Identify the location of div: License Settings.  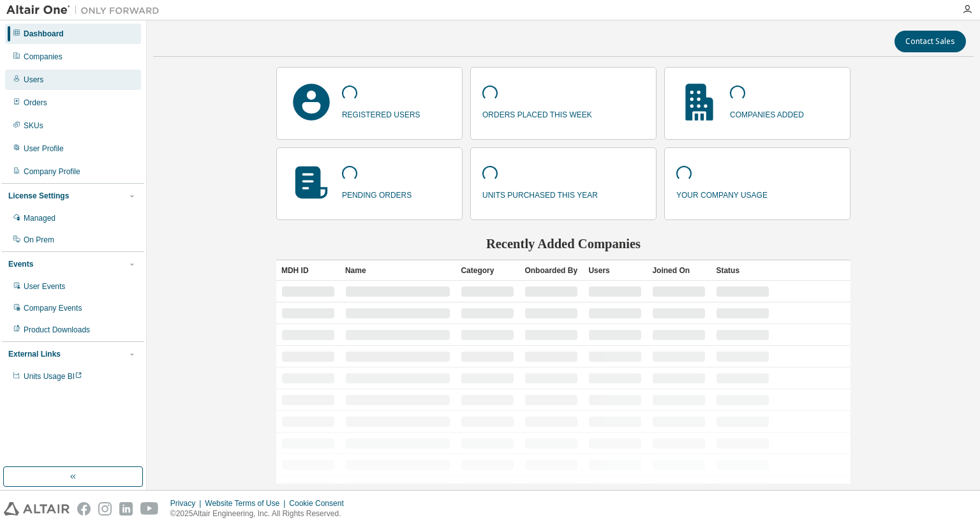
(38, 196).